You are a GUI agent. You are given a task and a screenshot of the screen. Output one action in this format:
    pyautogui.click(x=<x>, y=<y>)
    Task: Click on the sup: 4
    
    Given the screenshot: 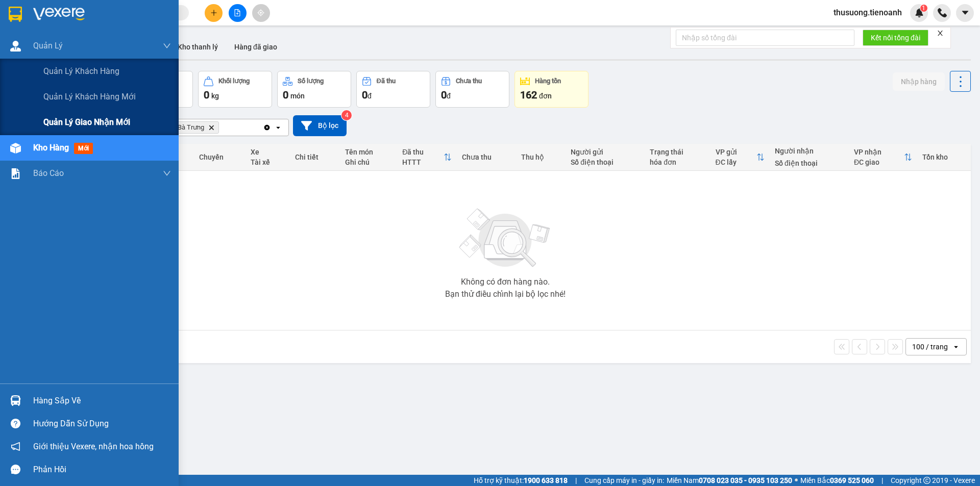 What is the action you would take?
    pyautogui.click(x=346, y=115)
    